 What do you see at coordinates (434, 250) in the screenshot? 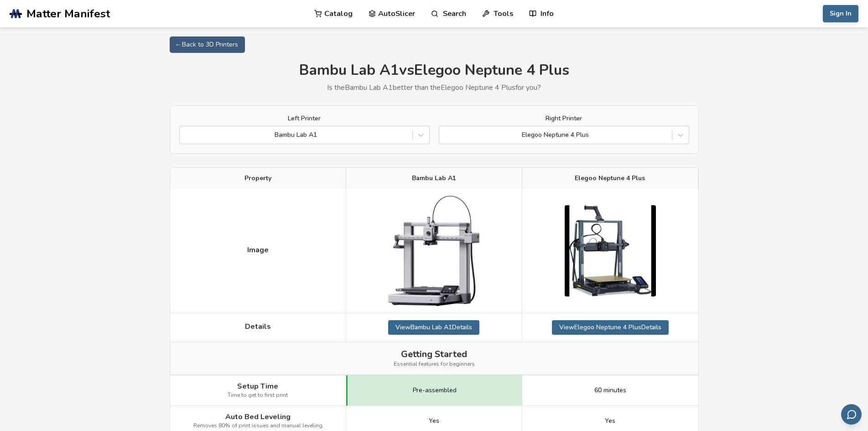
I see `img: Bambu Lab A1` at bounding box center [434, 250].